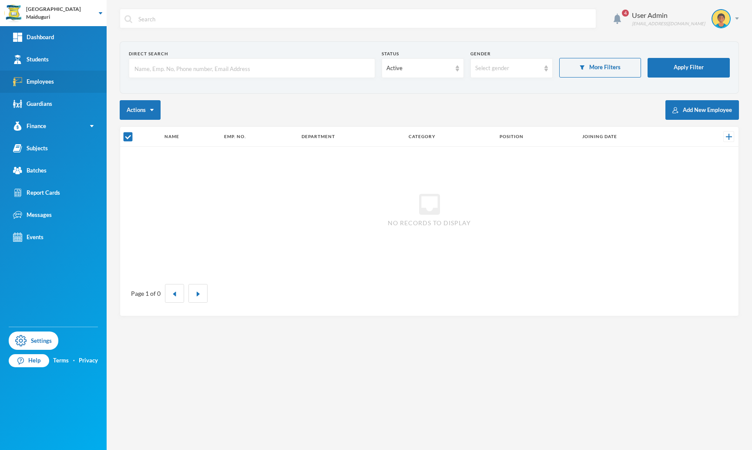 The width and height of the screenshot is (752, 450). I want to click on div: Events, so click(28, 237).